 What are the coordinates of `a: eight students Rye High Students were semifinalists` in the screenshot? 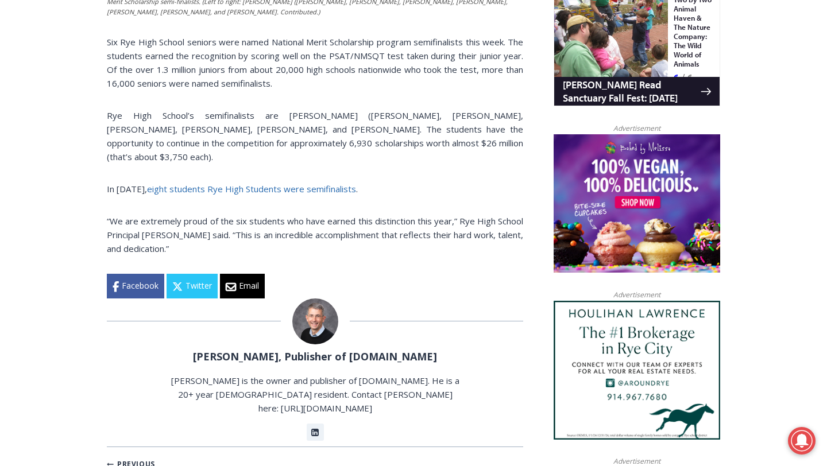 It's located at (252, 189).